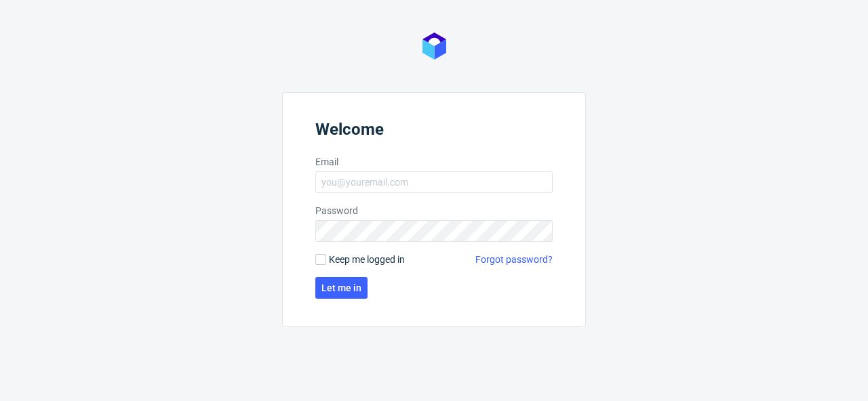  What do you see at coordinates (434, 132) in the screenshot?
I see `header: Welcome` at bounding box center [434, 132].